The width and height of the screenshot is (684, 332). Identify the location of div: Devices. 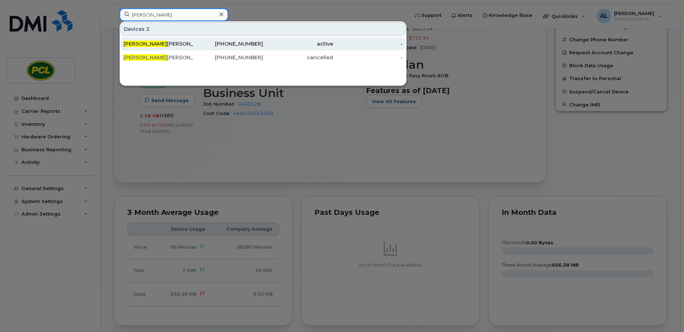
(263, 29).